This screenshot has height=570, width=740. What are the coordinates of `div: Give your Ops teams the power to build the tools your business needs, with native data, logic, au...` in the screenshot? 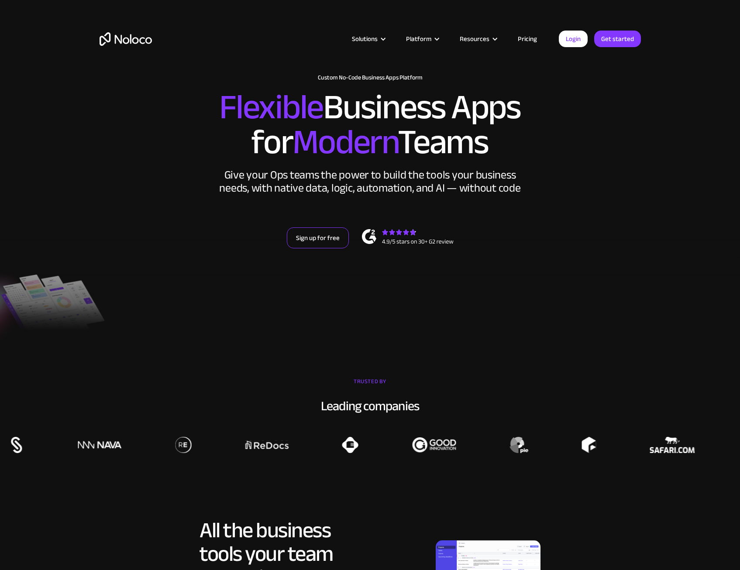 It's located at (370, 182).